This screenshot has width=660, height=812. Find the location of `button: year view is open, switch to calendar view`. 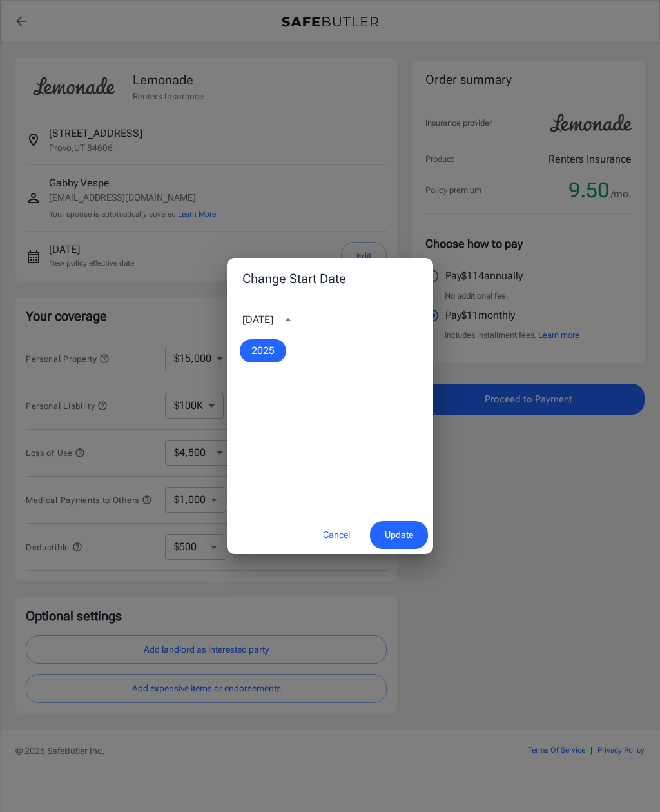

button: year view is open, switch to calendar view is located at coordinates (288, 320).